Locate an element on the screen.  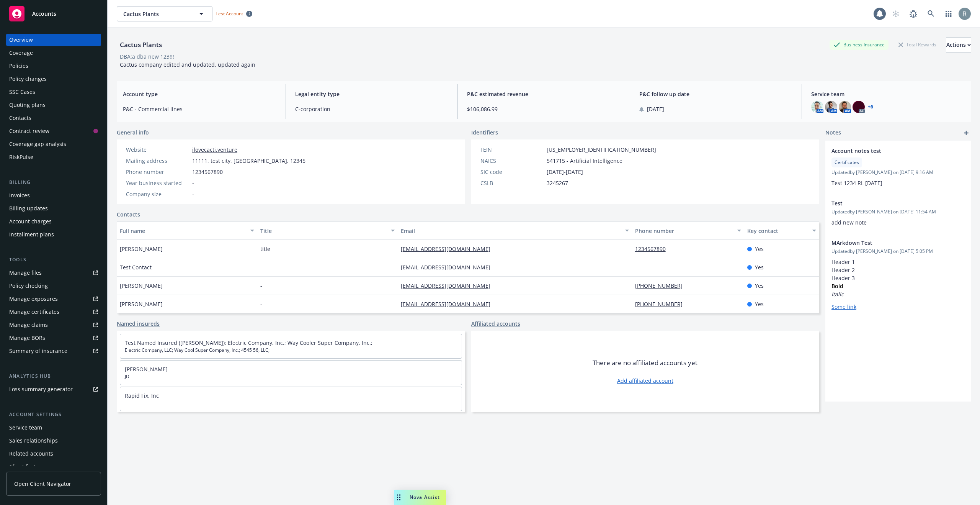
a: Account charges is located at coordinates (54, 222).